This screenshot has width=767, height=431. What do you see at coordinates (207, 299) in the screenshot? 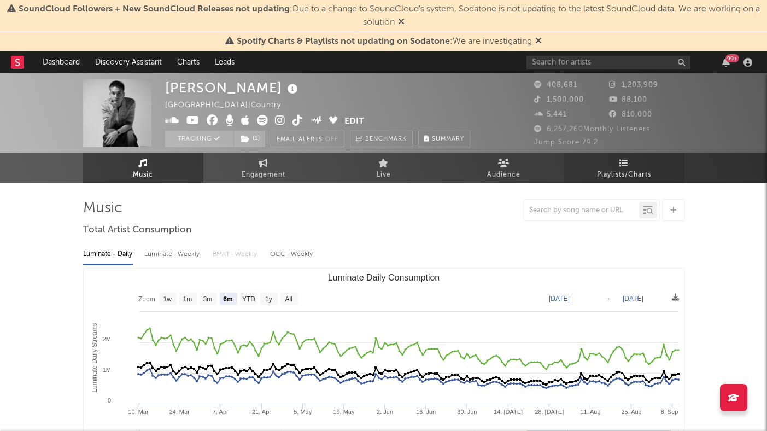
I see `text: 3m` at bounding box center [207, 299].